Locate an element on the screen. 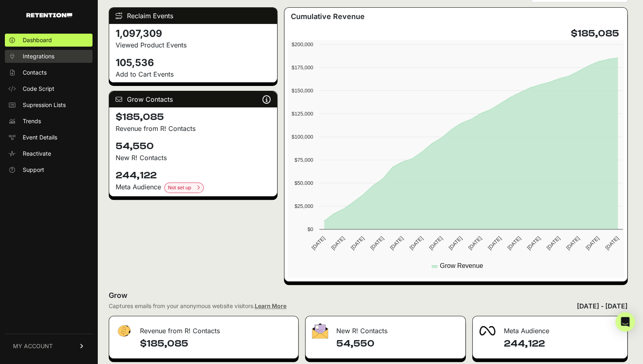  a: MY ACCOUNT is located at coordinates (49, 346).